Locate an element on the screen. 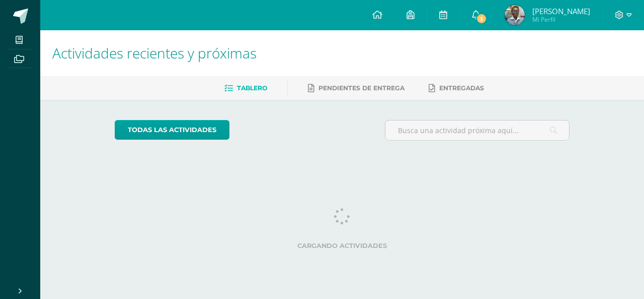 Image resolution: width=644 pixels, height=299 pixels. span: Actividades recientes y próximas is located at coordinates (154, 53).